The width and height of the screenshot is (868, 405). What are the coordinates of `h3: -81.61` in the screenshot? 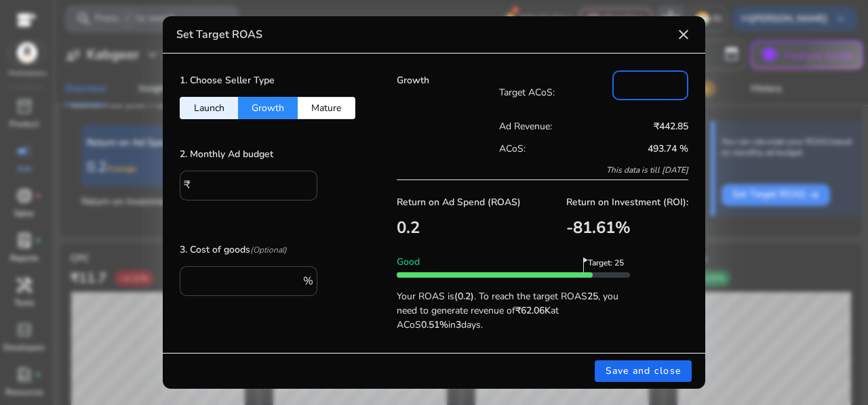 It's located at (627, 228).